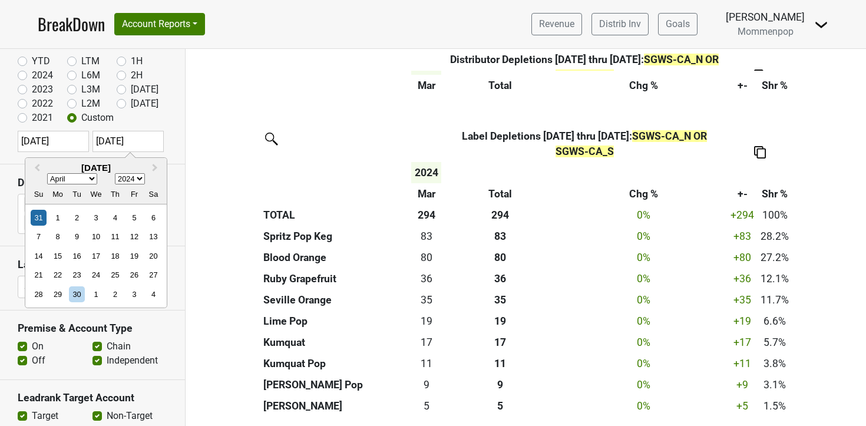 This screenshot has width=866, height=426. What do you see at coordinates (134, 275) in the screenshot?
I see `div: Choose Friday, April 26th, 2024` at bounding box center [134, 275].